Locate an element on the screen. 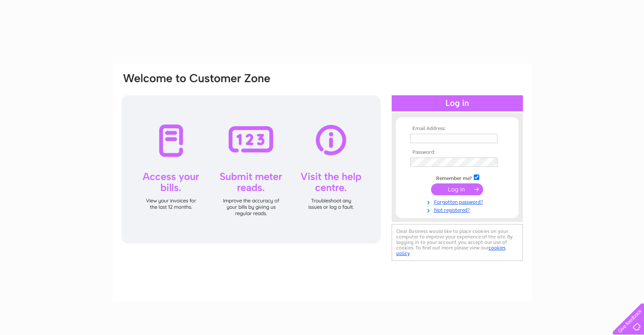 The height and width of the screenshot is (335, 644). th: Email Address: is located at coordinates (457, 129).